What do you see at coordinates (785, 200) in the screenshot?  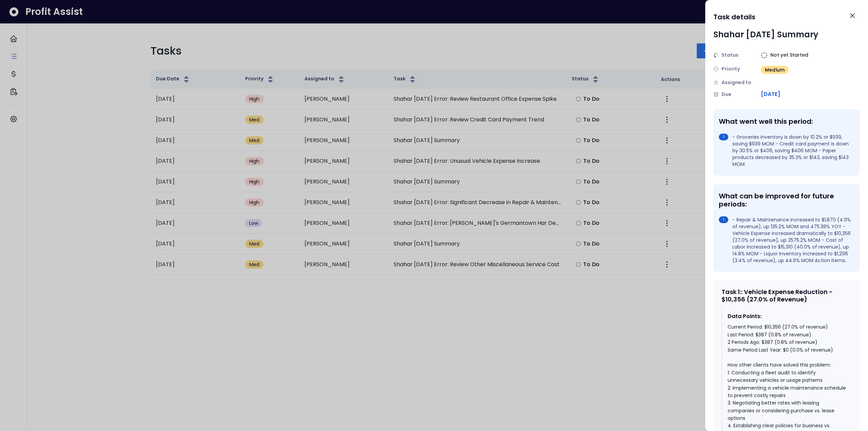 I see `div: What can be improved for future periods:` at bounding box center [785, 200].